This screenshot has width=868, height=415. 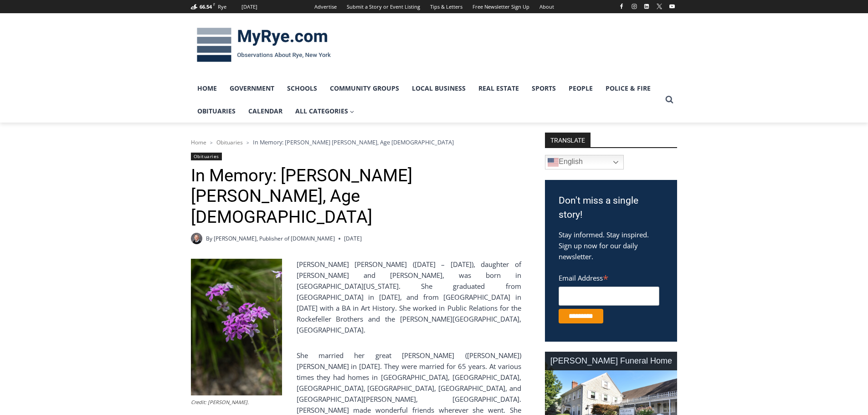 I want to click on a: X, so click(x=659, y=6).